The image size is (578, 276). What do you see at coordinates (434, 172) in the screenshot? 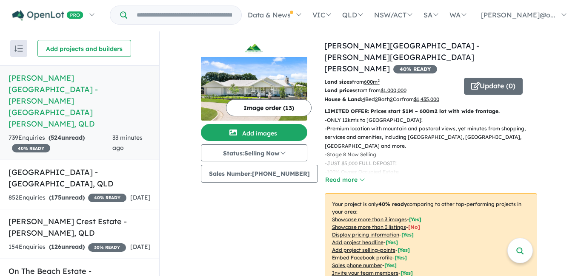
I see `p: - 100% Owner Occupied Estate` at bounding box center [434, 172].